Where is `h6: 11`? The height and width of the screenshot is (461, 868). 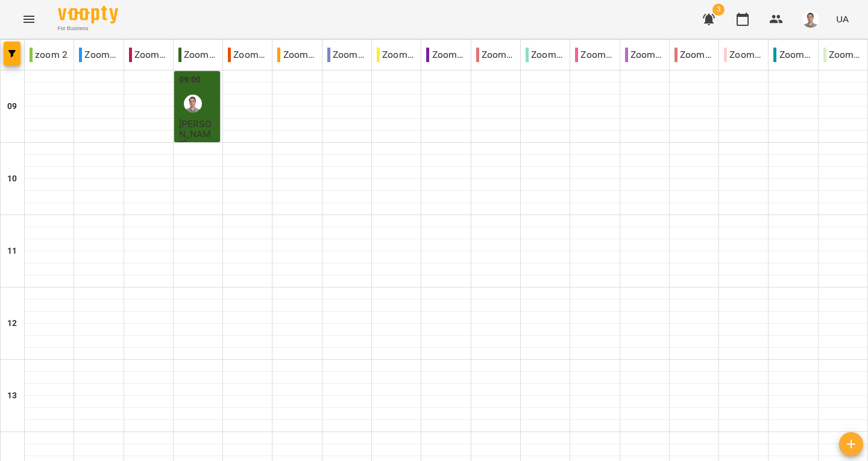 h6: 11 is located at coordinates (12, 252).